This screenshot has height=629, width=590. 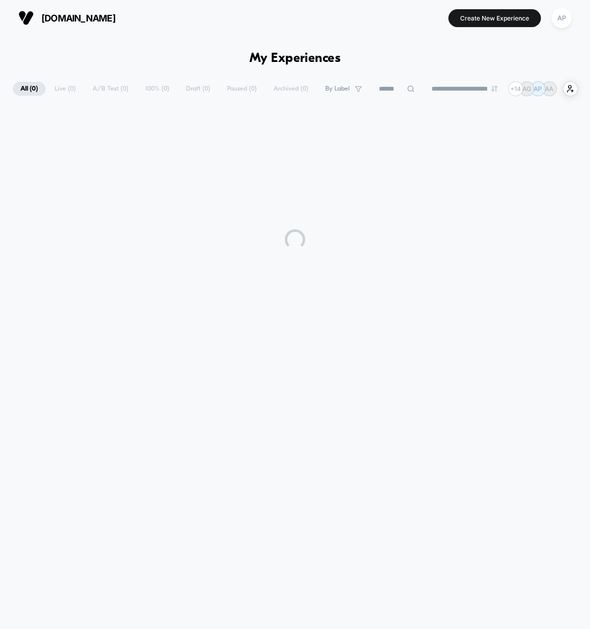 I want to click on p: AP, so click(x=538, y=89).